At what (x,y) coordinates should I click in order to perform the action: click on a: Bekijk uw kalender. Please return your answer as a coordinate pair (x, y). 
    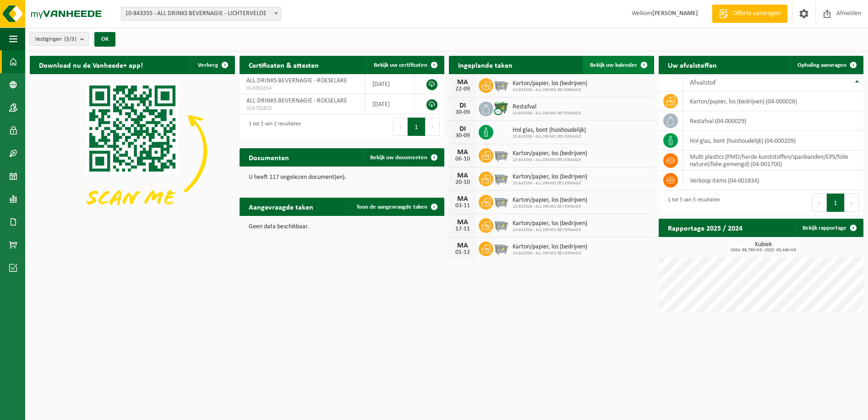
    Looking at the image, I should click on (618, 65).